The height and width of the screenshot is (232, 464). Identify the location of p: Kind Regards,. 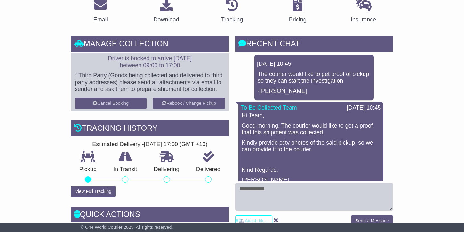
(311, 170).